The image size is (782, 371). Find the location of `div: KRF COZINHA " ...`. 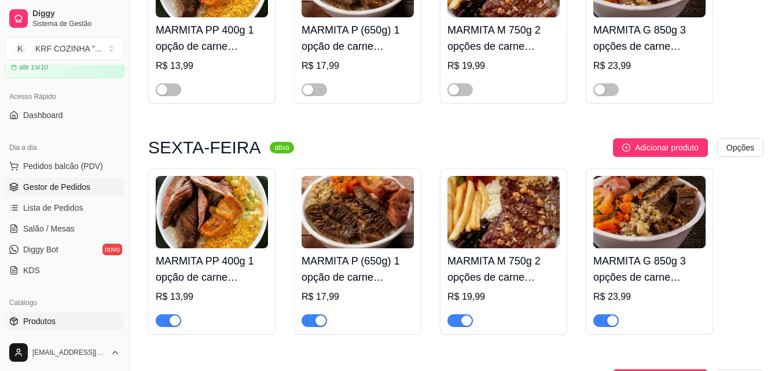

div: KRF COZINHA " ... is located at coordinates (68, 49).